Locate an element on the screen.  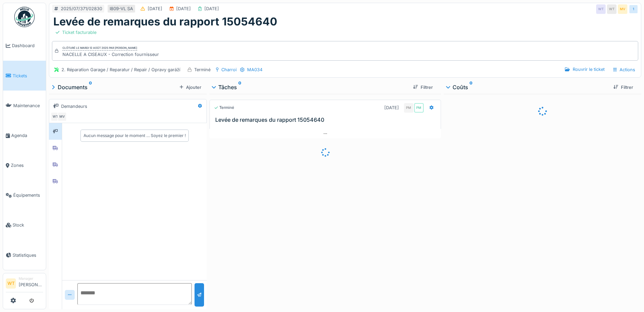
a: Équipements is located at coordinates (25, 196).